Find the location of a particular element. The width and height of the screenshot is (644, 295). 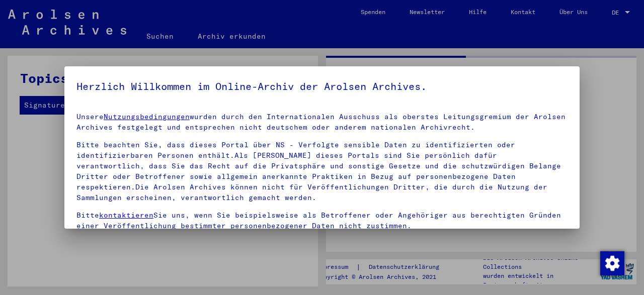

h5: Herzlich Willkommen im Online-Archiv der Arolsen Archives. is located at coordinates (322, 87).